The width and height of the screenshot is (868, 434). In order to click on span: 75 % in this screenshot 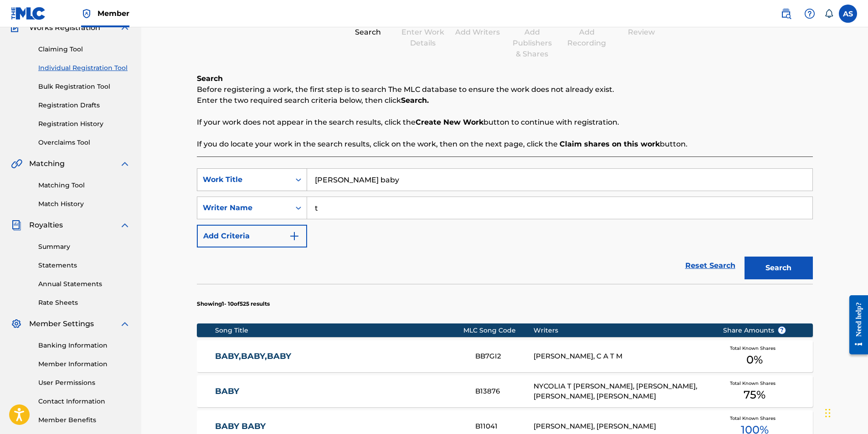, I will do `click(754, 395)`.